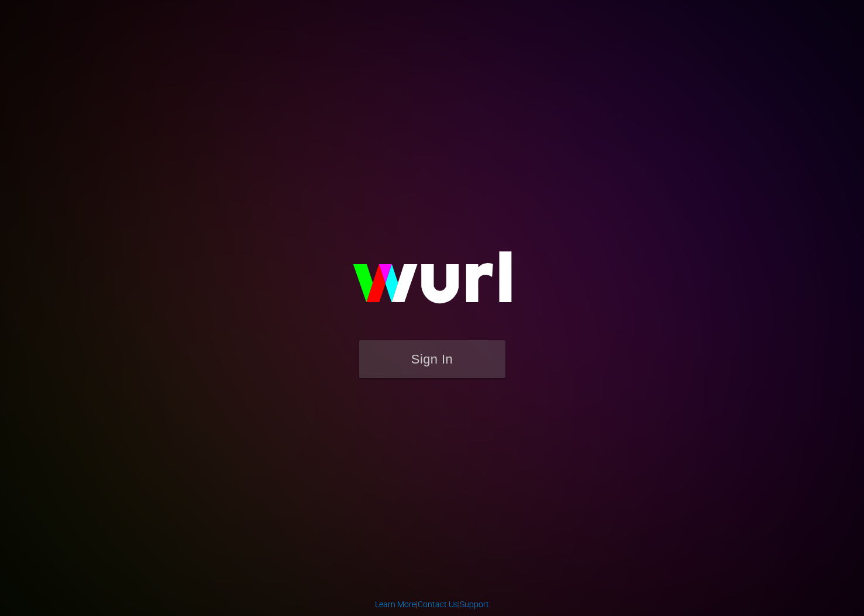 The height and width of the screenshot is (616, 864). I want to click on a: Contact Us, so click(438, 605).